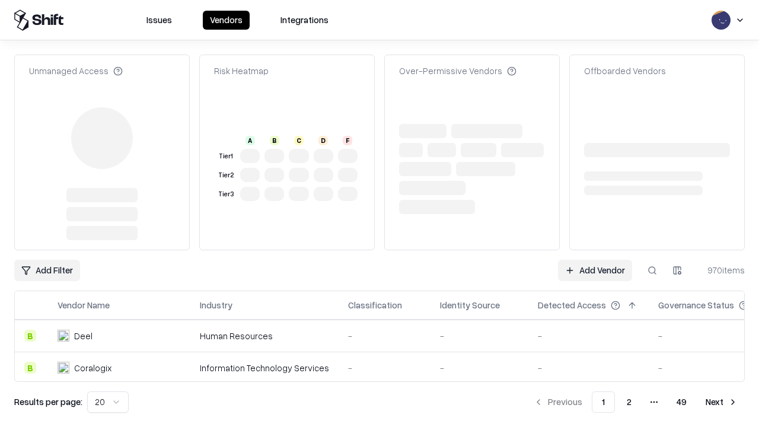 This screenshot has height=427, width=759. I want to click on p: Results per page:, so click(48, 401).